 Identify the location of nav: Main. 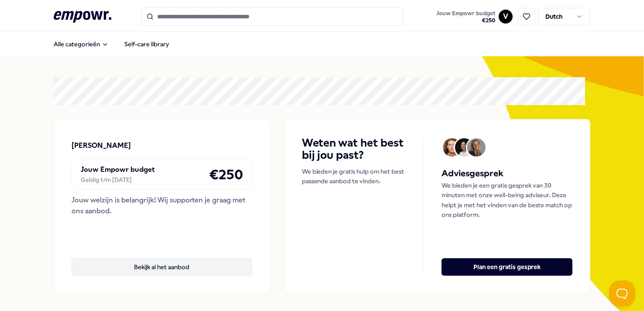
(111, 44).